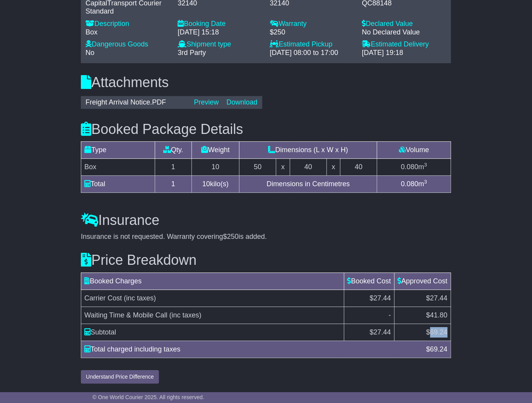 This screenshot has width=532, height=403. What do you see at coordinates (215, 184) in the screenshot?
I see `td: kilo(s)` at bounding box center [215, 184].